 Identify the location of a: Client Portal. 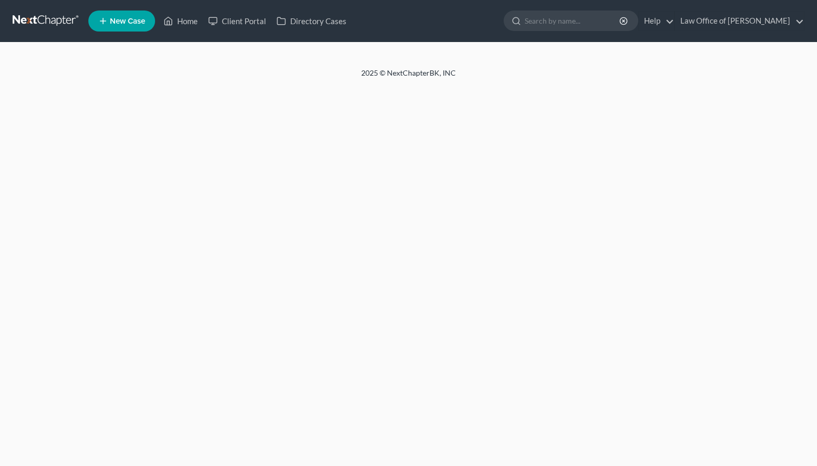
(237, 21).